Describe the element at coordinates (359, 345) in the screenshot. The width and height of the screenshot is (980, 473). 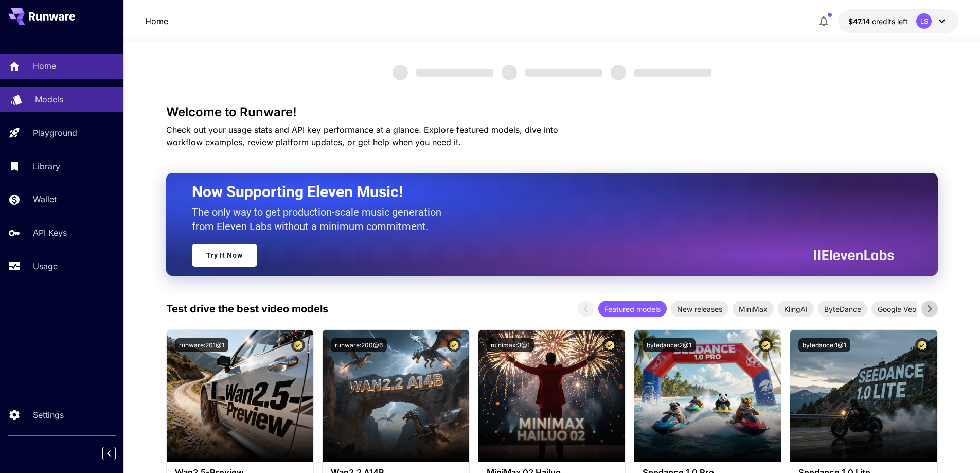
I see `button: runware:200@6` at that location.